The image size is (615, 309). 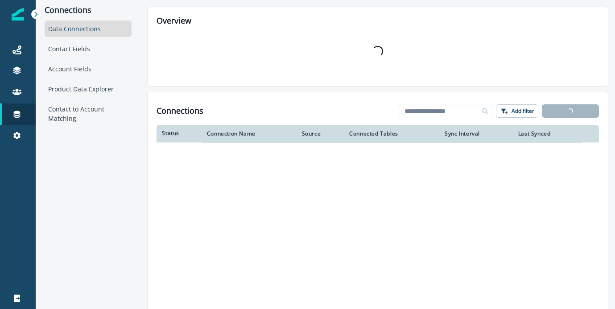 What do you see at coordinates (523, 111) in the screenshot?
I see `p: Add filter` at bounding box center [523, 111].